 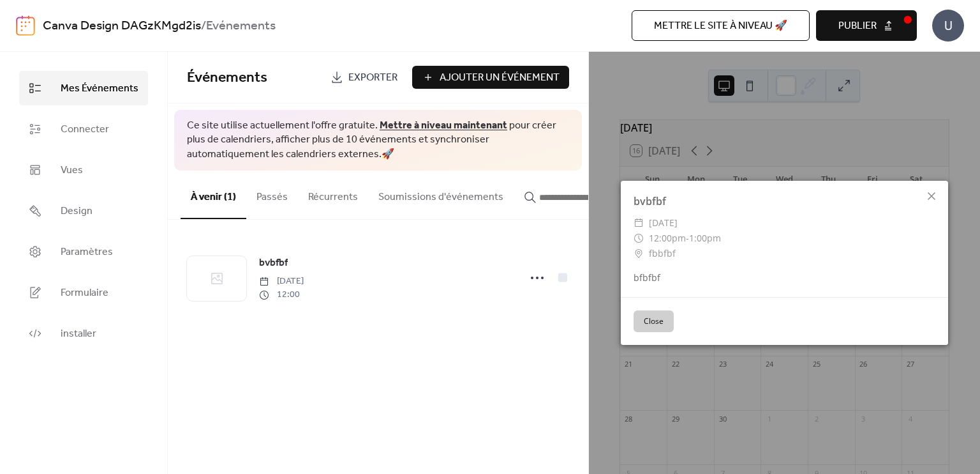 What do you see at coordinates (443, 125) in the screenshot?
I see `a: Mettre à niveau maintenant` at bounding box center [443, 125].